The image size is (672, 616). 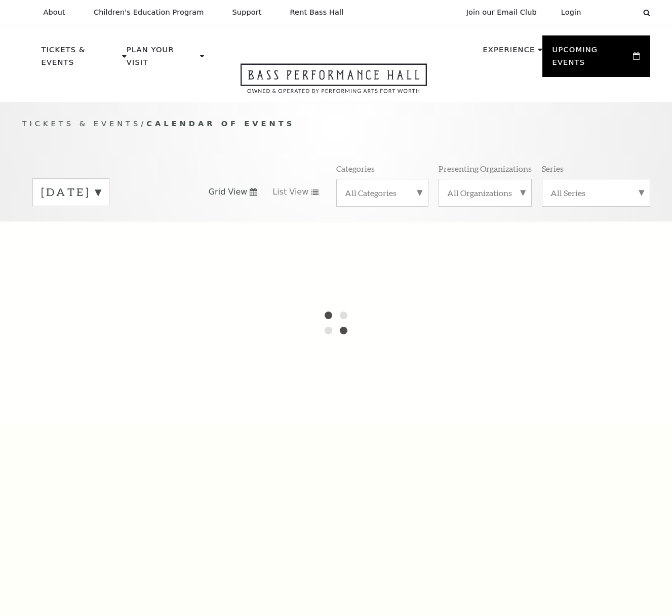 I want to click on label: All Series, so click(x=596, y=192).